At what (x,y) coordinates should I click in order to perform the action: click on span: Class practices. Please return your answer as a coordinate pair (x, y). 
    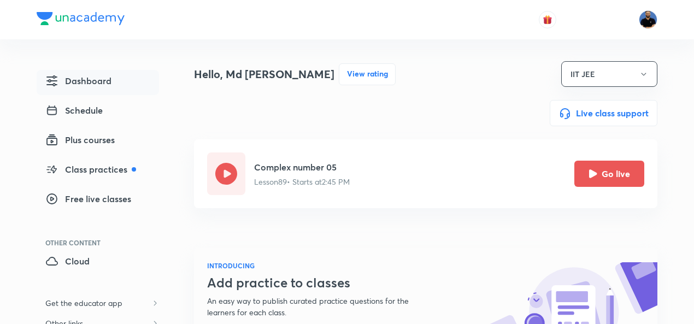
    Looking at the image, I should click on (91, 169).